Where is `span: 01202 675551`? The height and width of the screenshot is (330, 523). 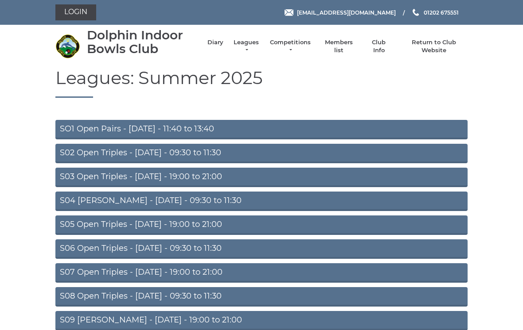
span: 01202 675551 is located at coordinates (441, 12).